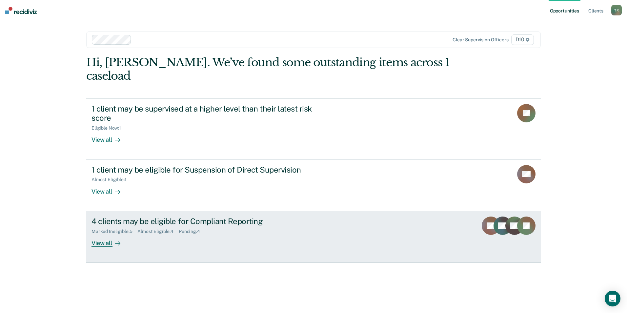 Image resolution: width=627 pixels, height=313 pixels. What do you see at coordinates (192, 231) in the screenshot?
I see `div: Pending : 4` at bounding box center [192, 231].